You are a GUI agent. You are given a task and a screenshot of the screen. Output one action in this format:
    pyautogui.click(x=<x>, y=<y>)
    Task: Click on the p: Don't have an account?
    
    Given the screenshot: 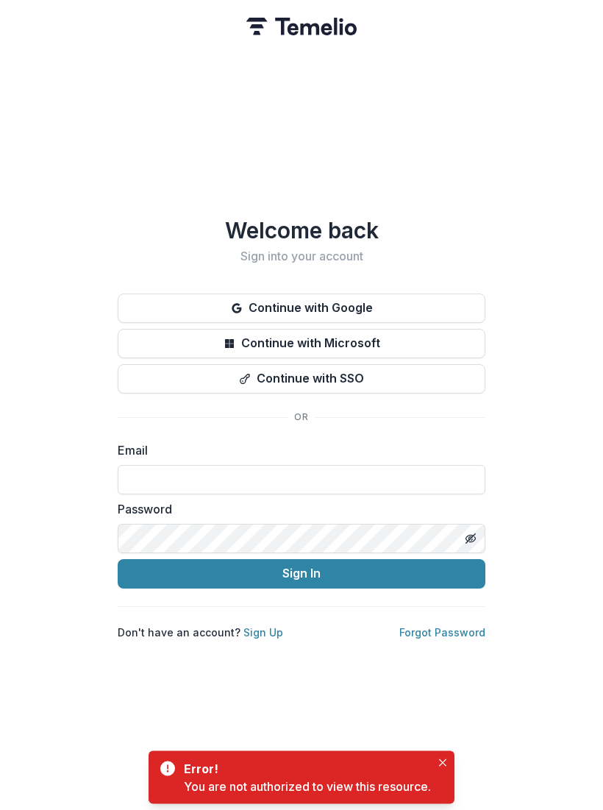 What is the action you would take?
    pyautogui.click(x=200, y=632)
    